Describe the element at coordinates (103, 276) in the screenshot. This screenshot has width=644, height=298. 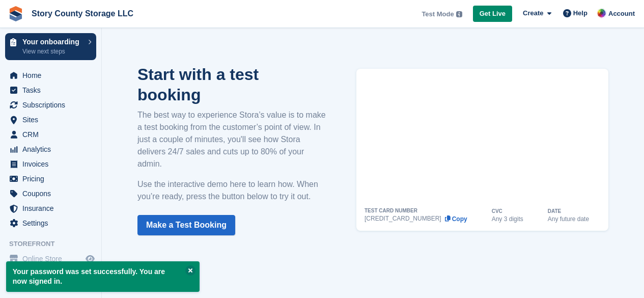
I see `p: Your password was set successfully. You are now signed in.` at that location.